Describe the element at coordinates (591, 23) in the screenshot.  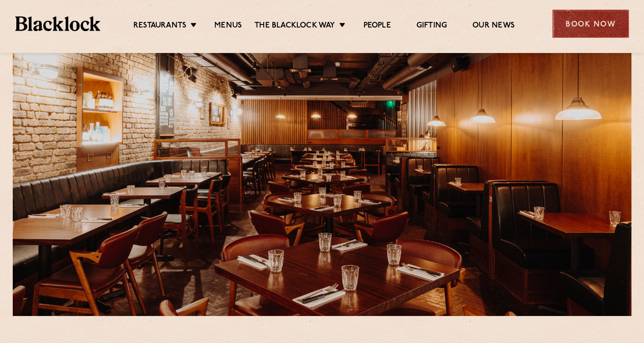
I see `div: Book Now` at that location.